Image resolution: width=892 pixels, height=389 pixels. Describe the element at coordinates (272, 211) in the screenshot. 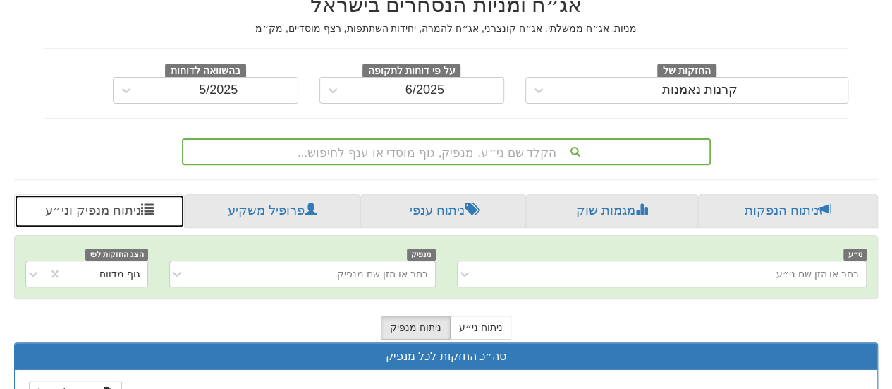

I see `a: פרופיל משקיע` at that location.